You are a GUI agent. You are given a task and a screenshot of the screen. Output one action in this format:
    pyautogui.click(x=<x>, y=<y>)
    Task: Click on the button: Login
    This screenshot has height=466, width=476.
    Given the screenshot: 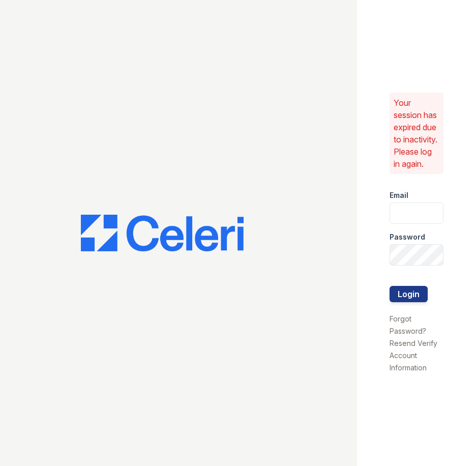 What is the action you would take?
    pyautogui.click(x=408, y=294)
    